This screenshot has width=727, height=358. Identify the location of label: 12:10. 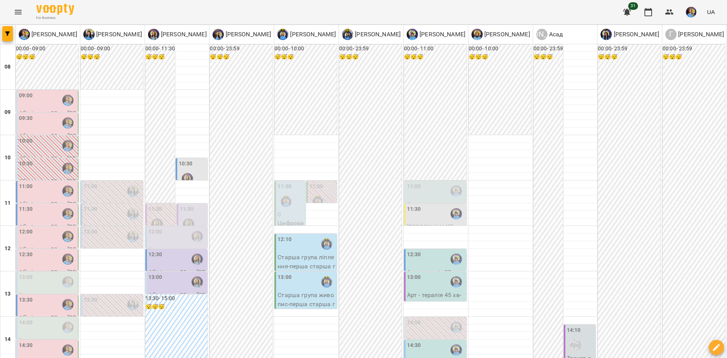
(285, 240).